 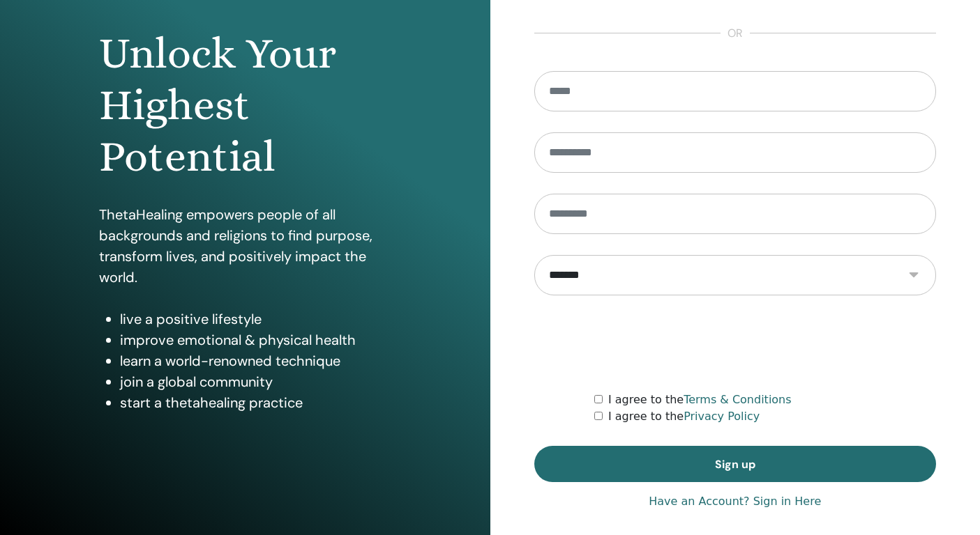 What do you see at coordinates (735, 465) in the screenshot?
I see `button: Sign up` at bounding box center [735, 465].